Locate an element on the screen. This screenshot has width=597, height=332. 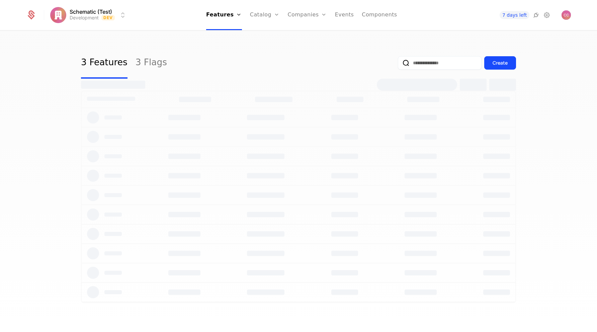
a: Settings is located at coordinates (547, 15).